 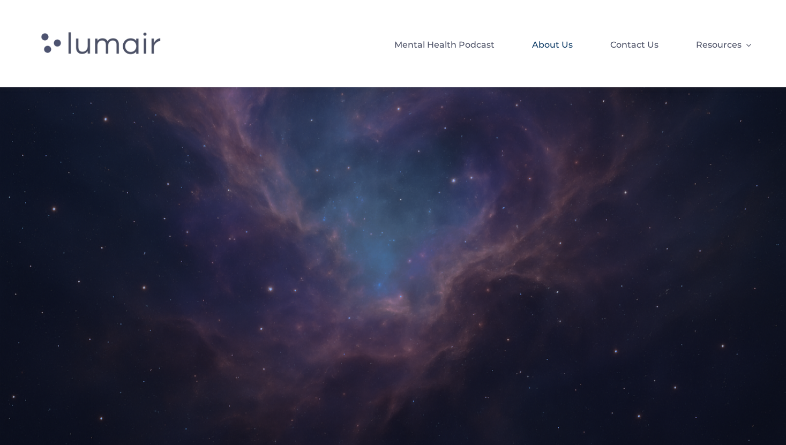 What do you see at coordinates (719, 45) in the screenshot?
I see `span: Resources` at bounding box center [719, 45].